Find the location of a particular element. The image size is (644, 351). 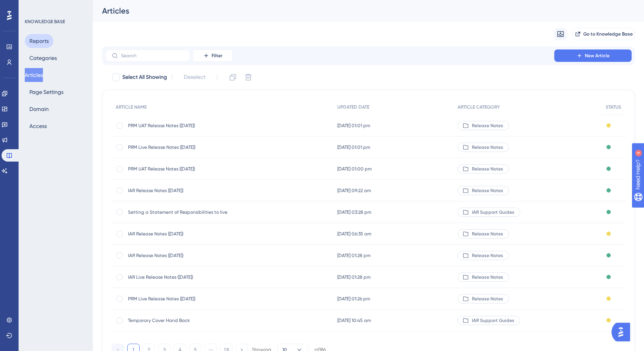

div: Articles is located at coordinates (359, 10).